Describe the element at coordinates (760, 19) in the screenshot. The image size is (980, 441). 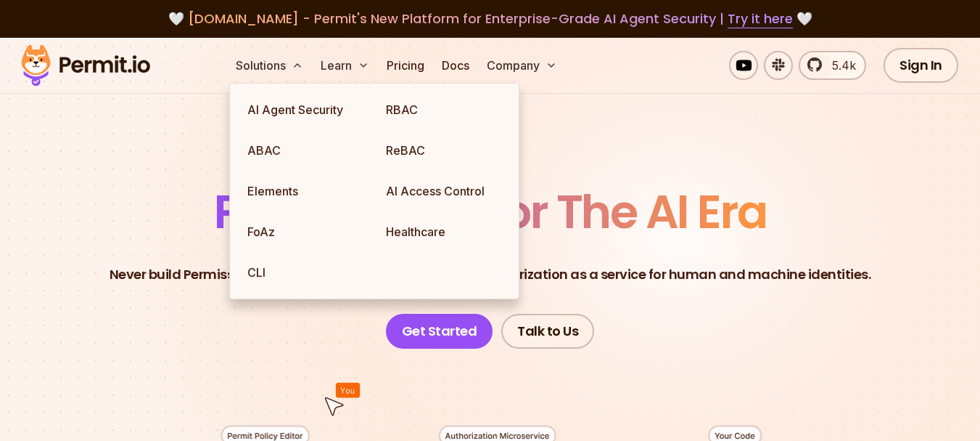
I see `a: Try it here` at that location.